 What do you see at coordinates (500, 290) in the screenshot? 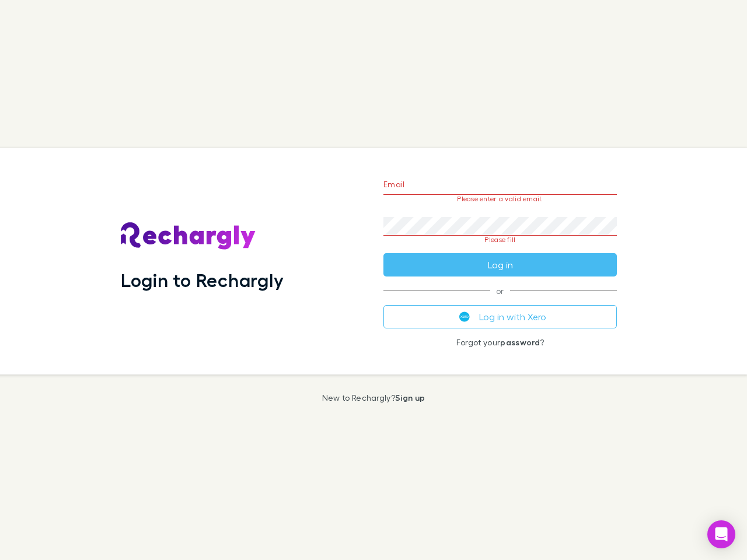
I see `span: or` at bounding box center [500, 290].